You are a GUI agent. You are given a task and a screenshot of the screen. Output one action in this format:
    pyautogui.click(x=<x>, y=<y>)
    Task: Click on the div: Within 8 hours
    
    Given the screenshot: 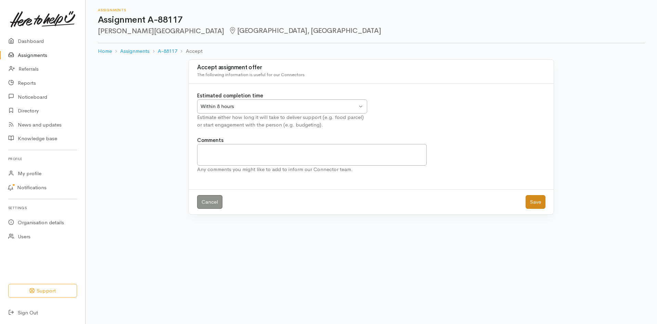 What is the action you would take?
    pyautogui.click(x=279, y=106)
    